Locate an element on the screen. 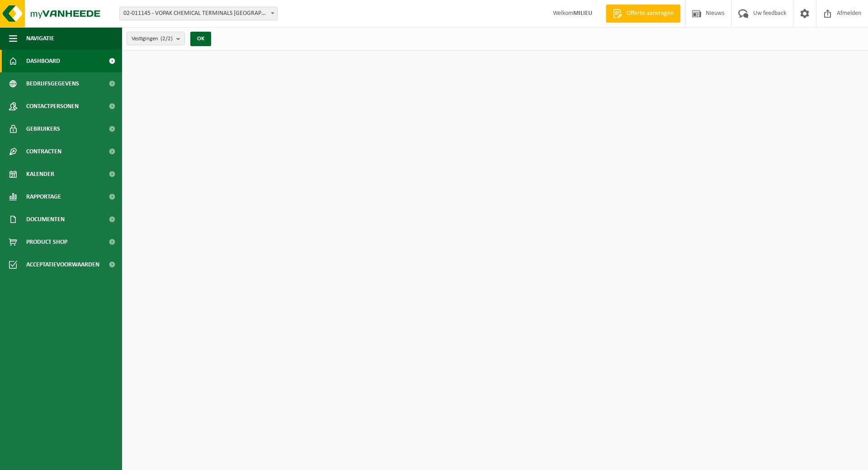 This screenshot has width=868, height=470. count: (2/2) is located at coordinates (166, 39).